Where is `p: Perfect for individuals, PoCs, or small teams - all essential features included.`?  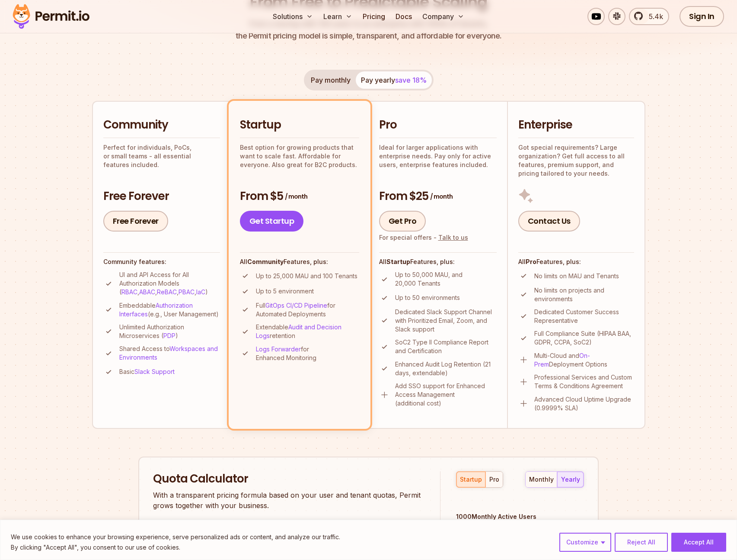 p: Perfect for individuals, PoCs, or small teams - all essential features included. is located at coordinates (162, 156).